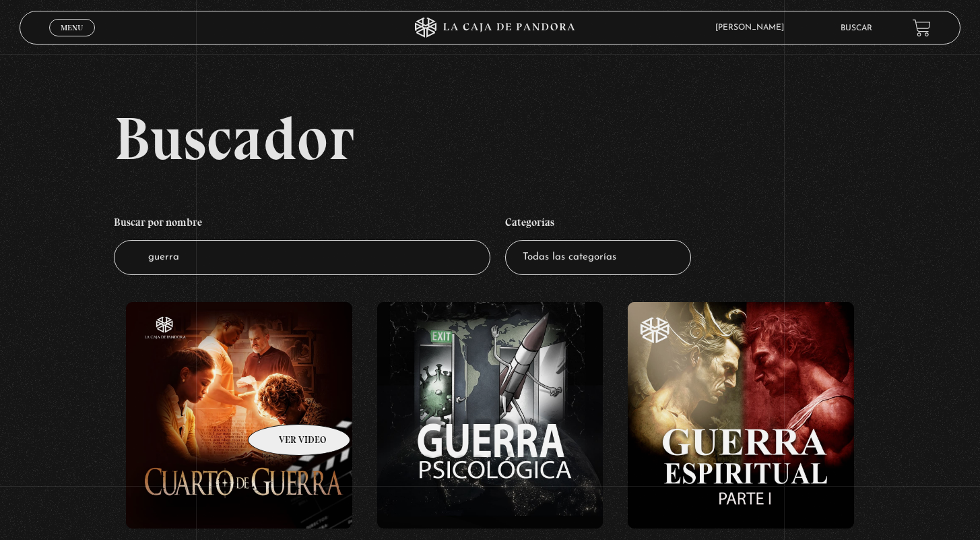 The height and width of the screenshot is (540, 980). I want to click on span: Cerrar, so click(72, 40).